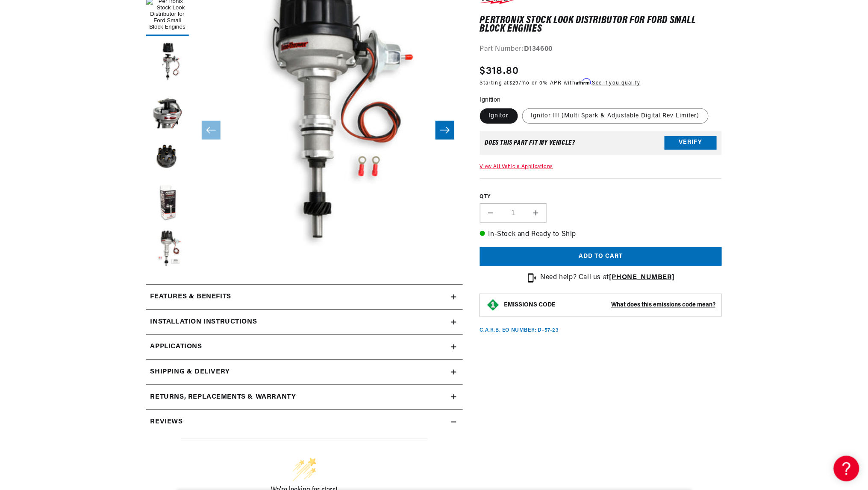  What do you see at coordinates (514, 83) in the screenshot?
I see `span: $29` at bounding box center [514, 83].